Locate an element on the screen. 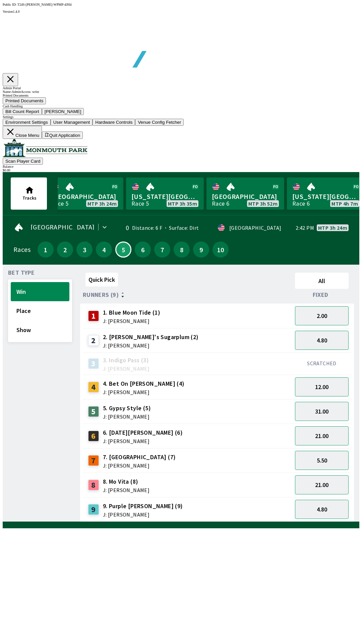 The image size is (362, 644). button: 7 is located at coordinates (162, 249).